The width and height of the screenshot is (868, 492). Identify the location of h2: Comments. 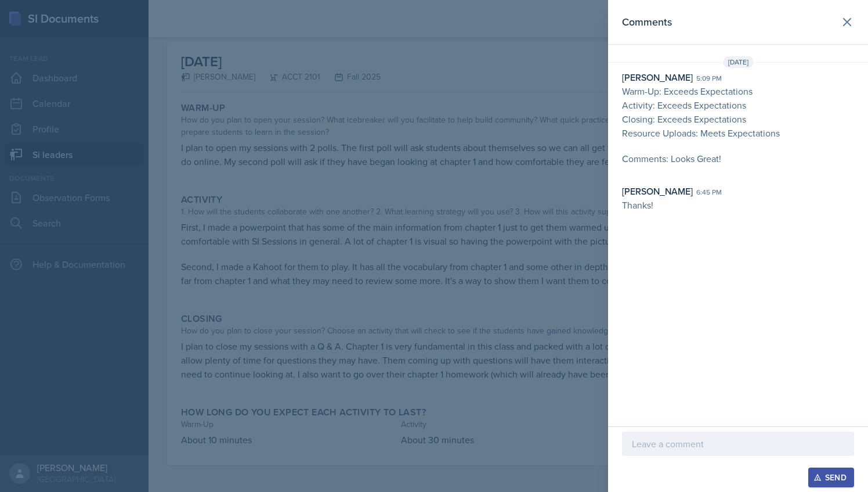
(647, 22).